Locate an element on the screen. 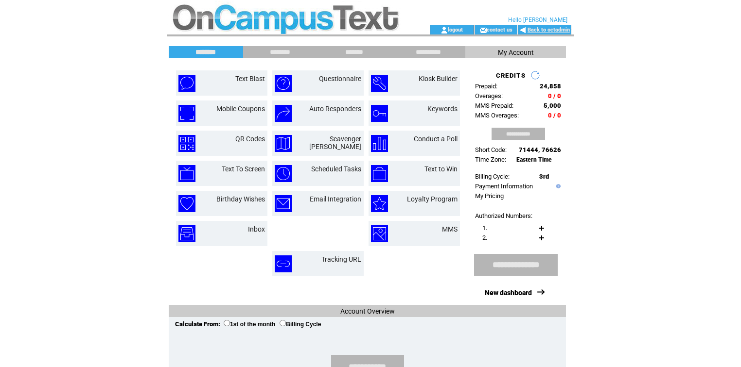 The image size is (741, 367). span: Eastern Time is located at coordinates (534, 160).